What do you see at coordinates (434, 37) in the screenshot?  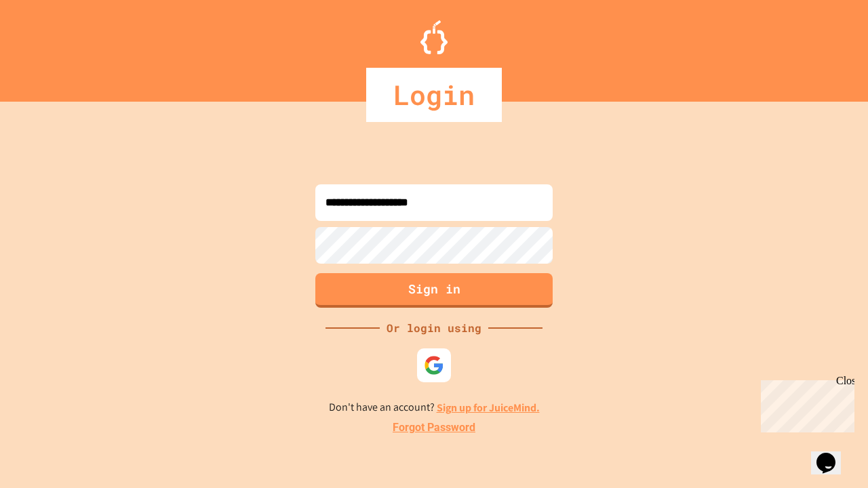 I see `img: Logo.svg` at bounding box center [434, 37].